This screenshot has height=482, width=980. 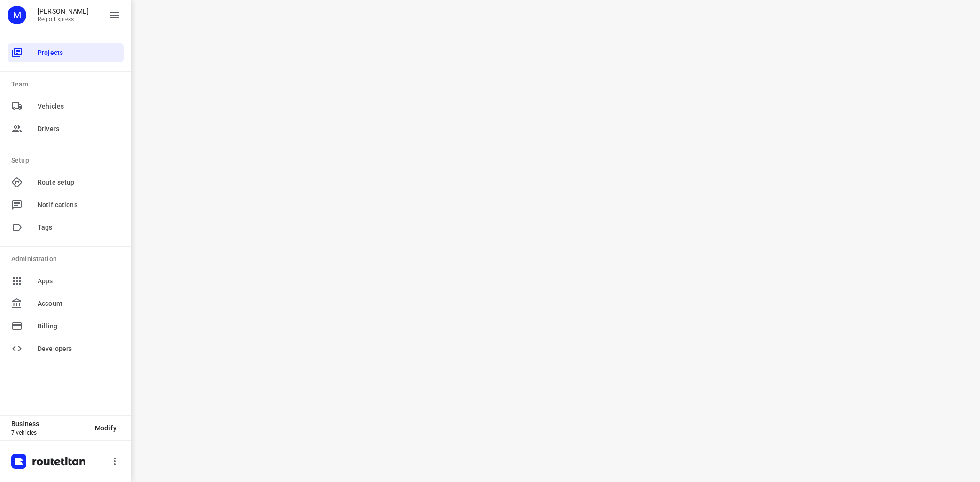 I want to click on p: Max Bisseling, so click(x=63, y=11).